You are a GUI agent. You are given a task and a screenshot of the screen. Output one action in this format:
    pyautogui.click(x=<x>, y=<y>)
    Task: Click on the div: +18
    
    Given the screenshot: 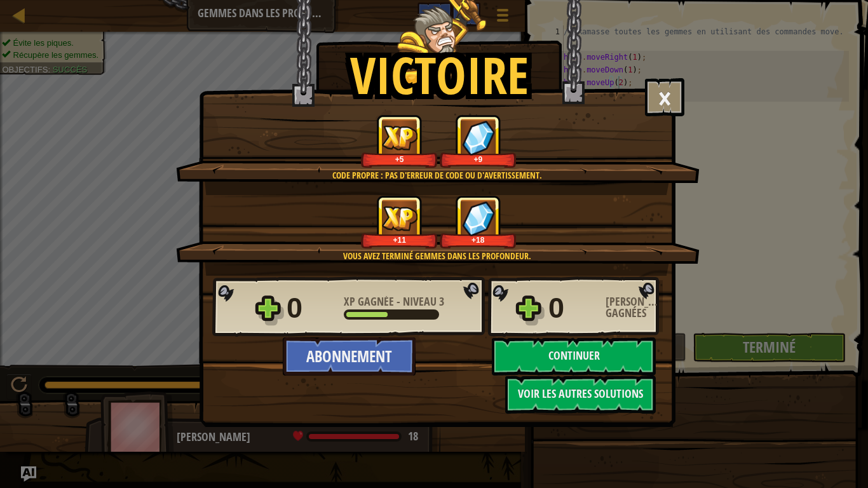 What is the action you would take?
    pyautogui.click(x=478, y=240)
    